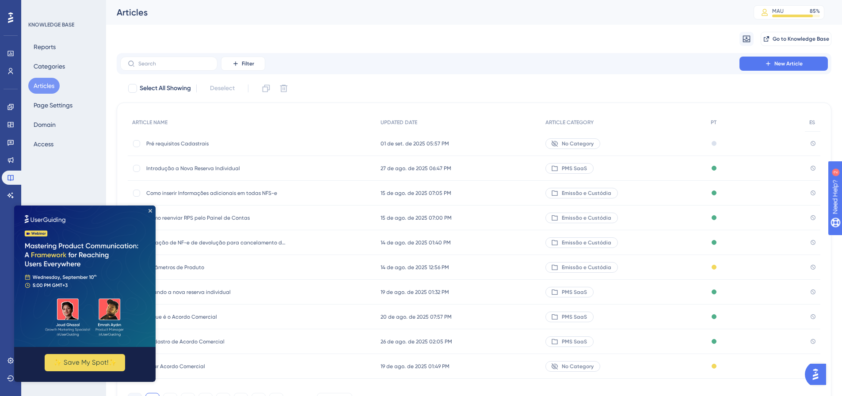 This screenshot has width=842, height=396. I want to click on span: PT, so click(714, 122).